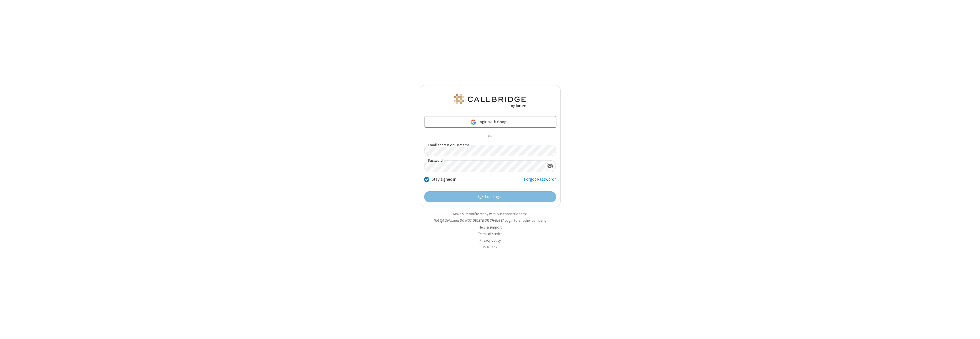 Image resolution: width=980 pixels, height=339 pixels. I want to click on li: v2.6.352.7, so click(490, 247).